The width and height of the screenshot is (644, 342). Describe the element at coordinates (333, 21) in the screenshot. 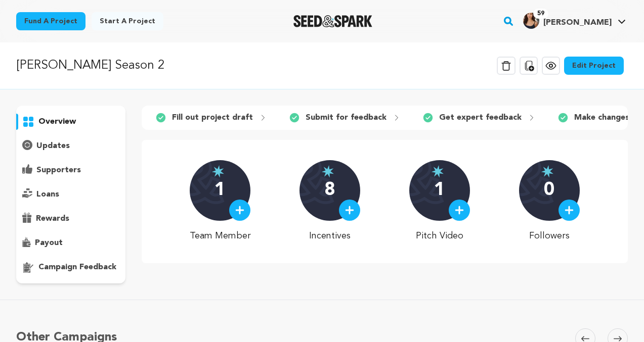

I see `img: Seed&Spark Logo Dark Mode` at that location.